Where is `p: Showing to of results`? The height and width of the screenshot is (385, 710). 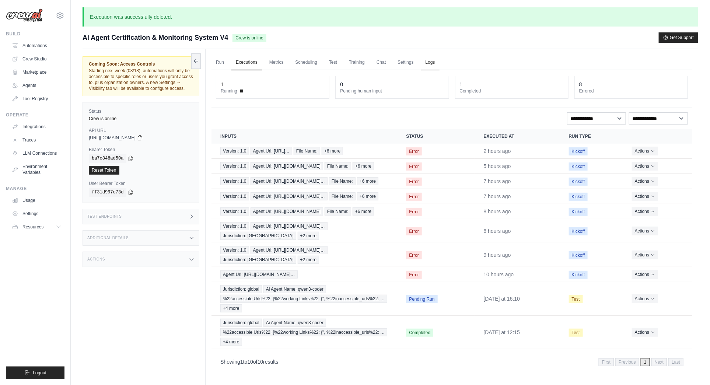 p: Showing to of results is located at coordinates (249, 362).